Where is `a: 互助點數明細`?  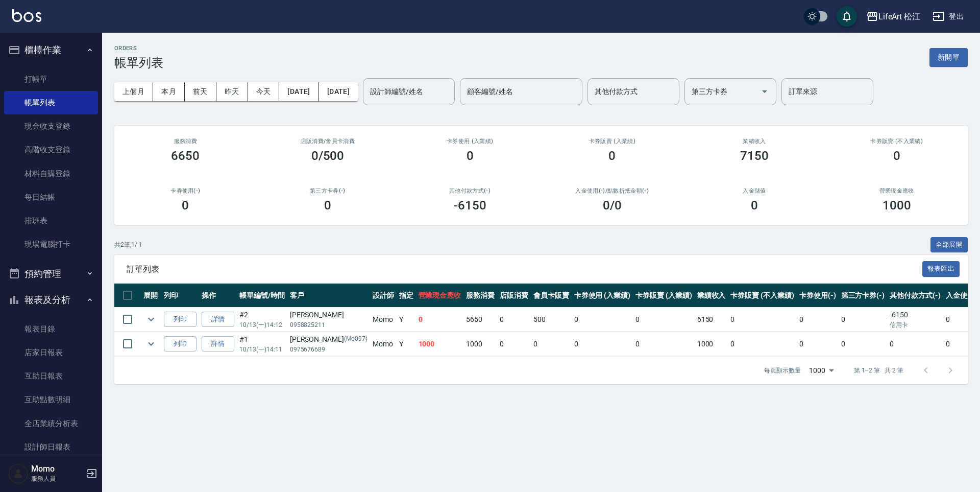
a: 互助點數明細 is located at coordinates (51, 399).